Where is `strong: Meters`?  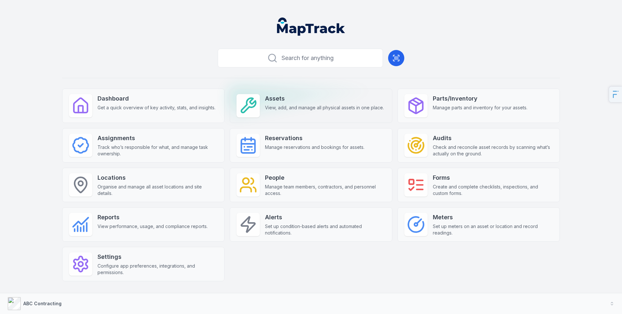
strong: Meters is located at coordinates (493, 217).